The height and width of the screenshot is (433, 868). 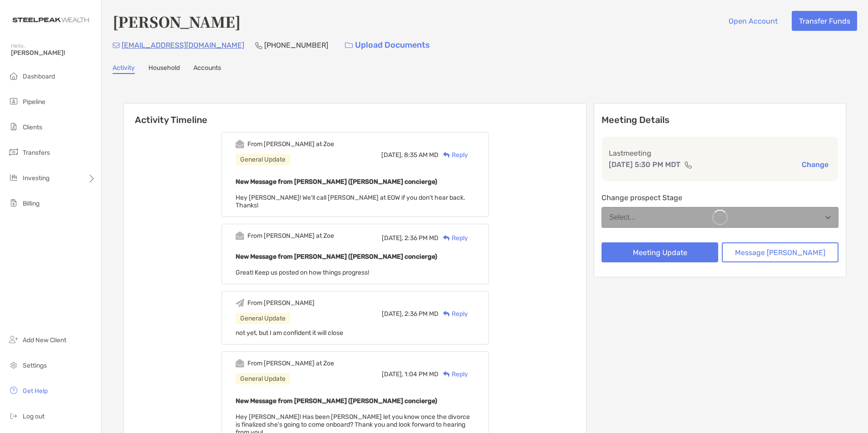 What do you see at coordinates (31, 203) in the screenshot?
I see `span: Billing` at bounding box center [31, 203].